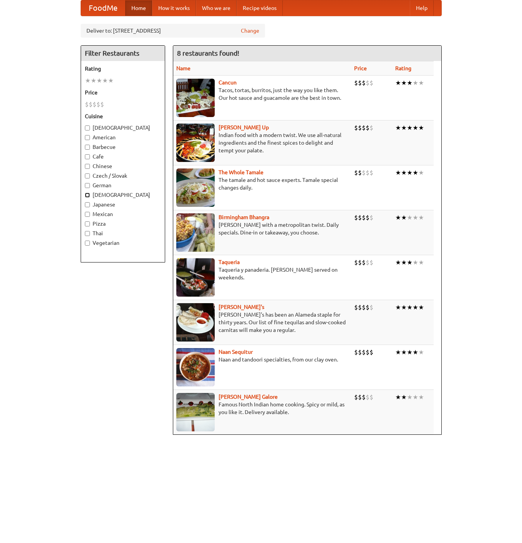  I want to click on b: Cancun, so click(227, 83).